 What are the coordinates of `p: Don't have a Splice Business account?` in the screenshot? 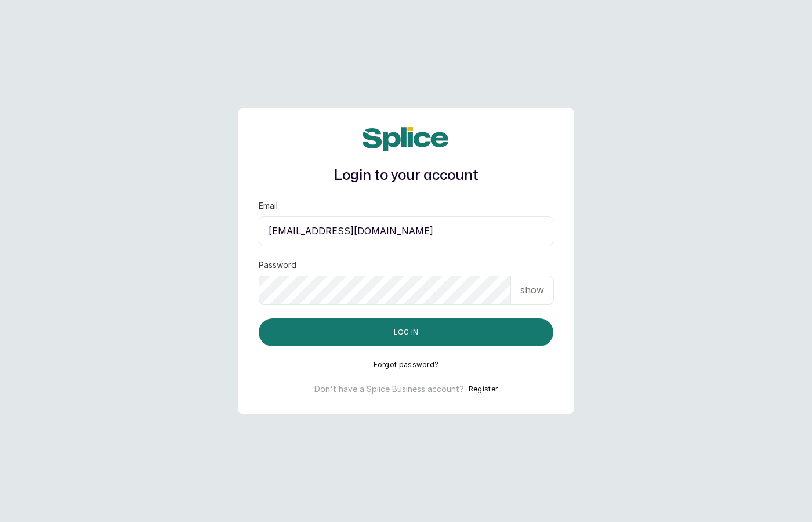 It's located at (389, 389).